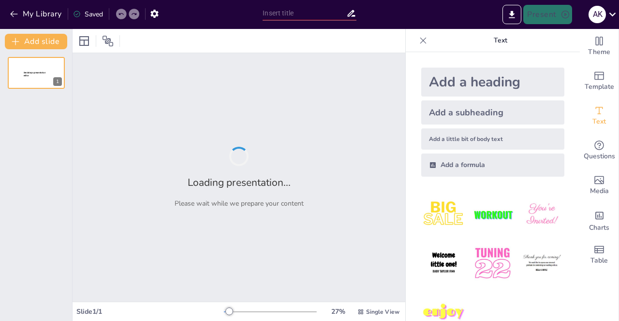 The height and width of the screenshot is (321, 619). Describe the element at coordinates (597, 14) in the screenshot. I see `button: a k` at that location.